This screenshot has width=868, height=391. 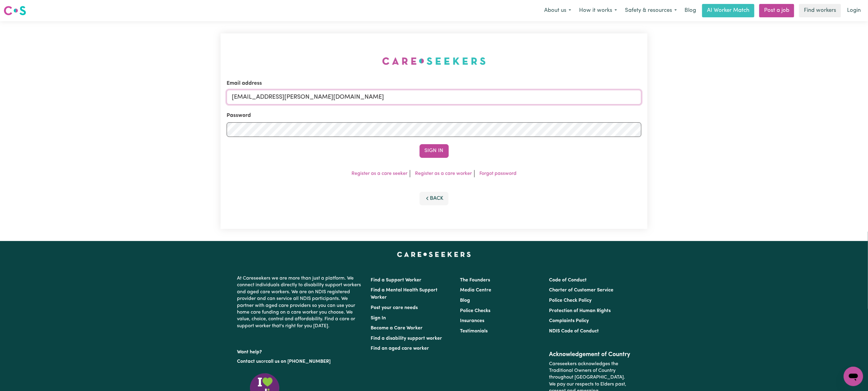 I want to click on a: Become a Care Worker, so click(x=396, y=328).